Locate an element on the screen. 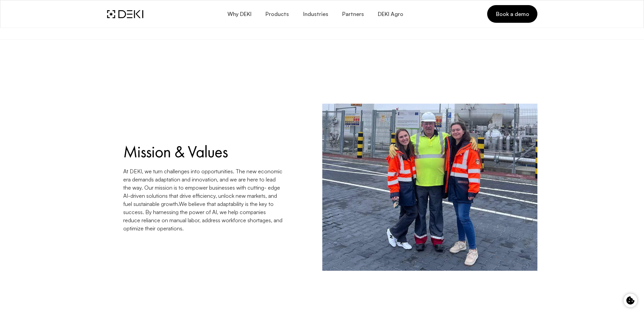 This screenshot has width=644, height=314. span: Why DEKI is located at coordinates (239, 14).